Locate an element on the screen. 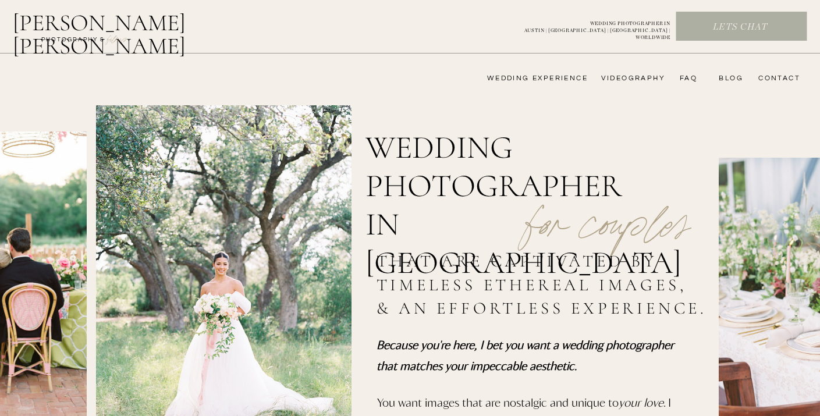 This screenshot has width=820, height=416. a: FAQ is located at coordinates (686, 79).